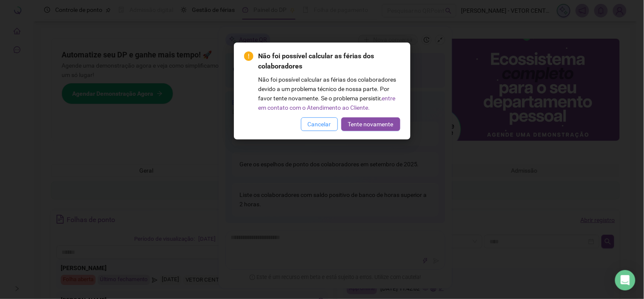  What do you see at coordinates (319, 124) in the screenshot?
I see `button: Cancelar` at bounding box center [319, 124].